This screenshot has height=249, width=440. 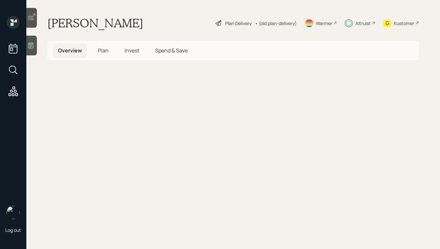 What do you see at coordinates (70, 50) in the screenshot?
I see `span: Overview` at bounding box center [70, 50].